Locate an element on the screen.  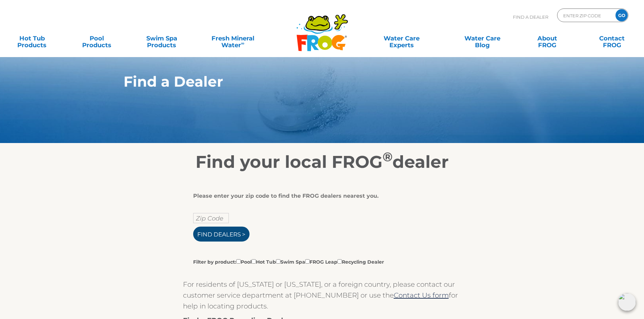
h2: Find your local FROG dealer is located at coordinates (322, 162).